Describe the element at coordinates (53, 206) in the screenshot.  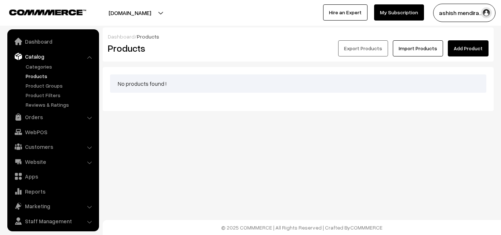
I see `a: Marketing` at that location.